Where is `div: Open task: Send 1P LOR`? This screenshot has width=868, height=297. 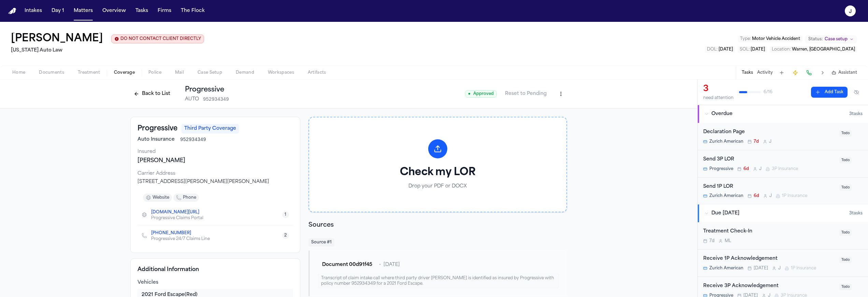
div: Open task: Send 1P LOR is located at coordinates (783, 191).